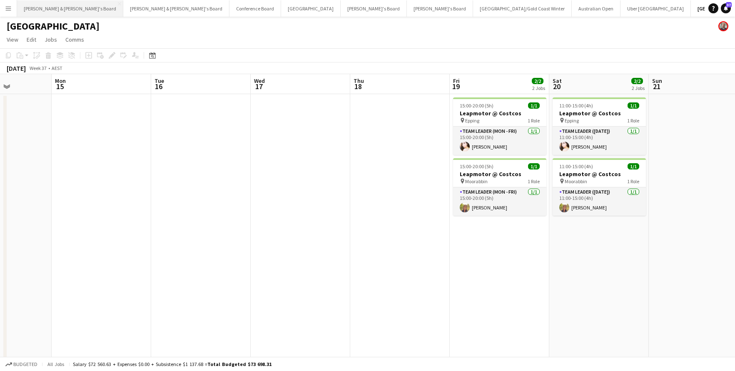  Describe the element at coordinates (56, 364) in the screenshot. I see `span: All jobs` at that location.